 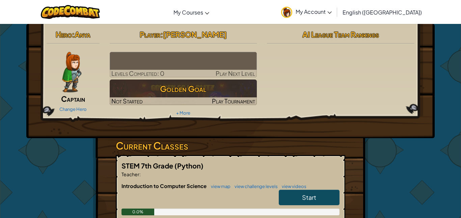 What do you see at coordinates (73, 109) in the screenshot?
I see `a: Change Hero` at bounding box center [73, 109].